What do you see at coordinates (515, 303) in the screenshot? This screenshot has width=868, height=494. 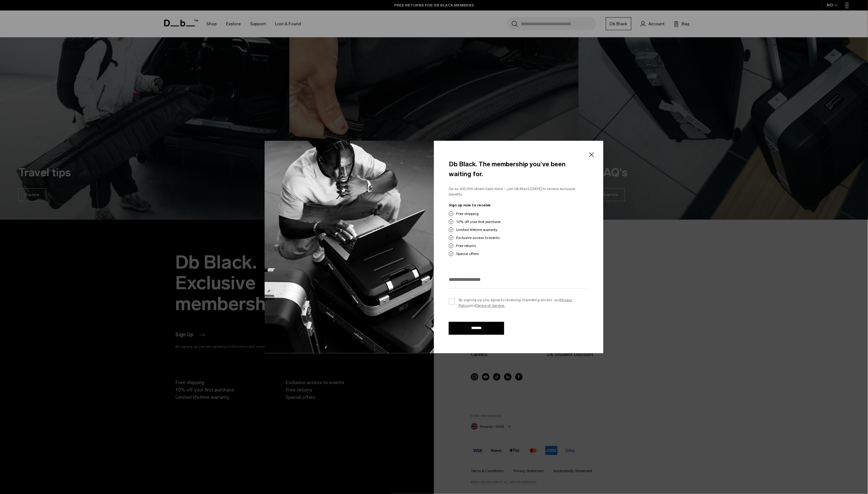 I see `a: Privacy Policy` at bounding box center [515, 303].